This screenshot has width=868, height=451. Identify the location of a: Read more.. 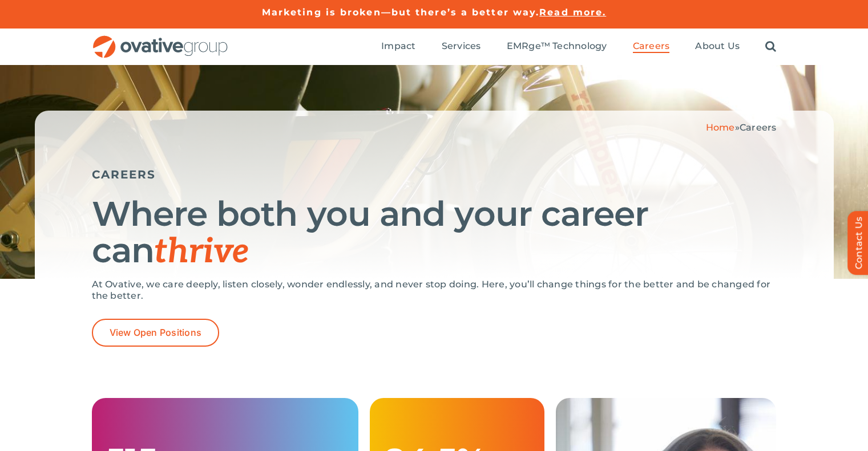
(572, 12).